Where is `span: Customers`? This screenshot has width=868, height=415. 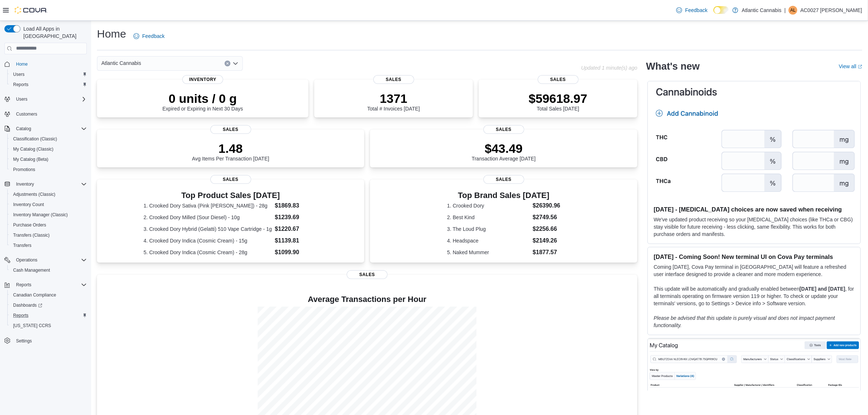
span: Customers is located at coordinates (27, 114).